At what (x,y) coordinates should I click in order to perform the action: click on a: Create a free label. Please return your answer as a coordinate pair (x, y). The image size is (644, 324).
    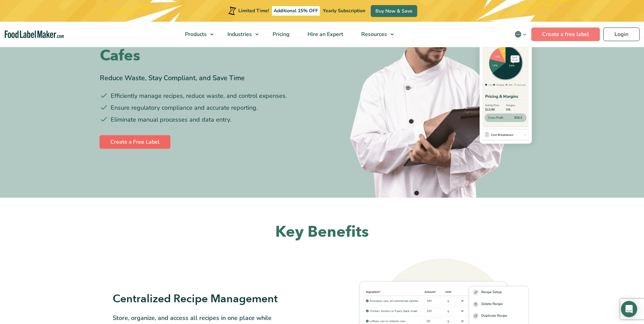
    Looking at the image, I should click on (565, 34).